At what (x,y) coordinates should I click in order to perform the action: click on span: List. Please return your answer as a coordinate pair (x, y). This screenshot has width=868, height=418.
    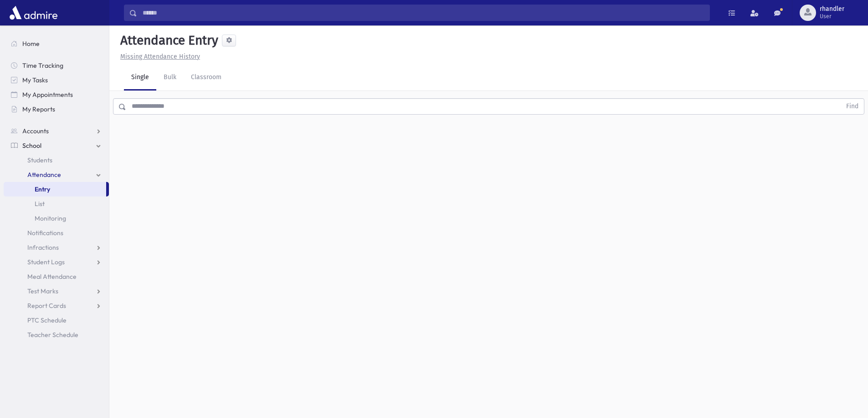
    Looking at the image, I should click on (40, 204).